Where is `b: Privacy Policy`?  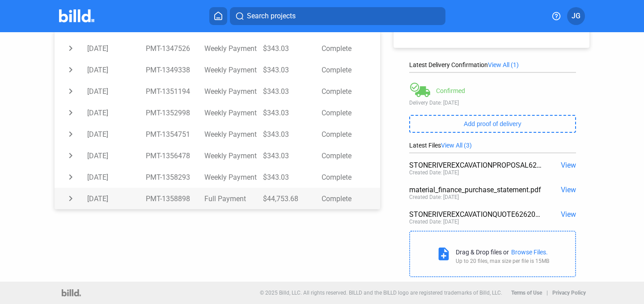 b: Privacy Policy is located at coordinates (569, 293).